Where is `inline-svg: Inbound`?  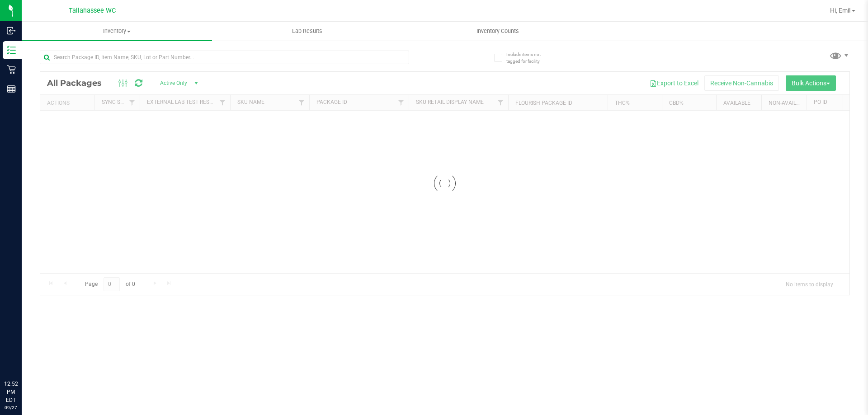
inline-svg: Inbound is located at coordinates (11, 31).